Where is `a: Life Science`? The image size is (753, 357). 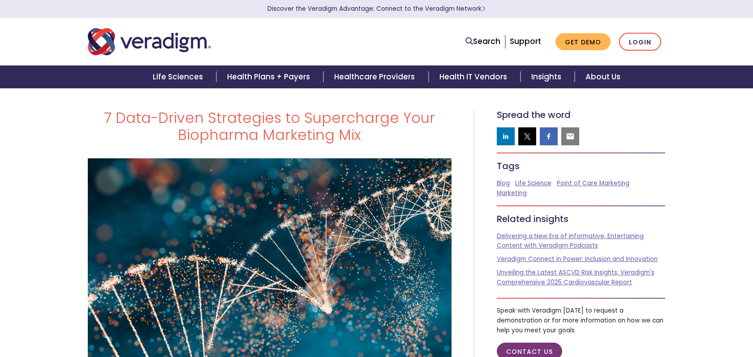 a: Life Science is located at coordinates (533, 183).